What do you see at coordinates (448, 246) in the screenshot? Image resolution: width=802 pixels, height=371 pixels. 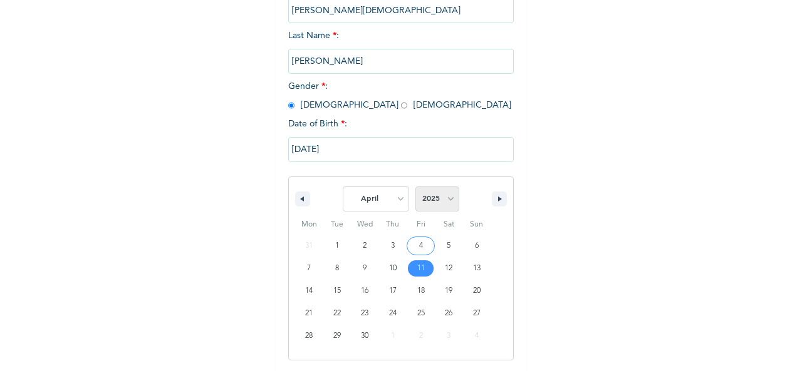 I see `button: 5` at bounding box center [448, 246].